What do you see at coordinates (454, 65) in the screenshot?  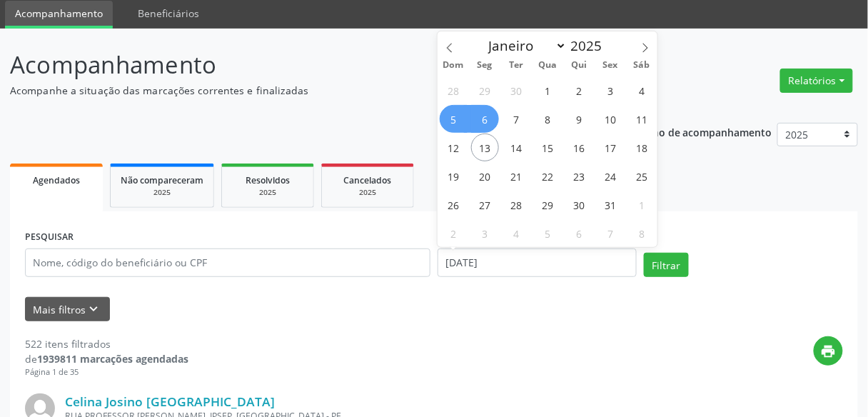 I see `span: Dom` at bounding box center [454, 65].